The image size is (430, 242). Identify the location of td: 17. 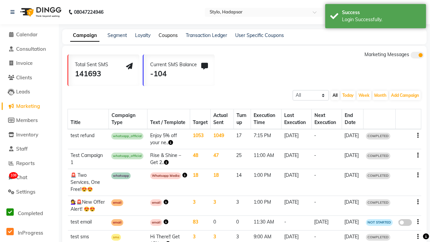
(242, 139).